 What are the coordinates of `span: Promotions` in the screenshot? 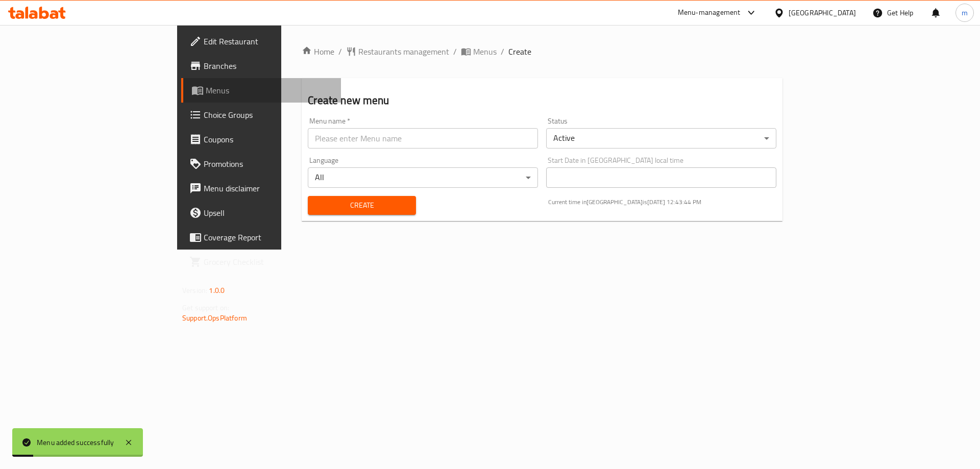 It's located at (268, 164).